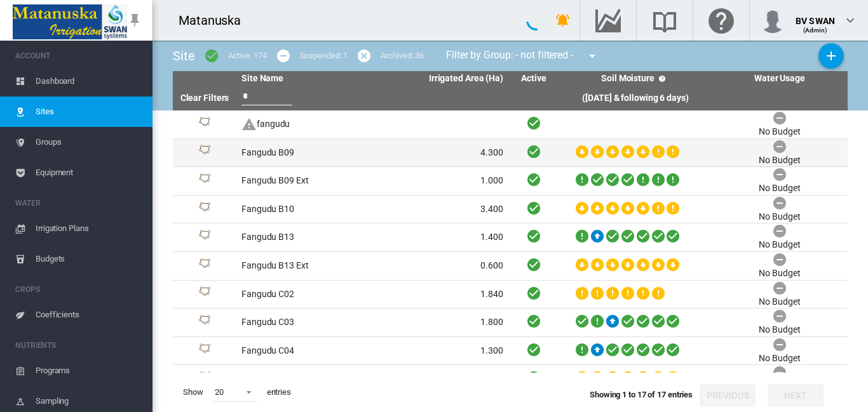 The height and width of the screenshot is (412, 868). Describe the element at coordinates (850, 20) in the screenshot. I see `md-icon: icon-chevron-down` at that location.